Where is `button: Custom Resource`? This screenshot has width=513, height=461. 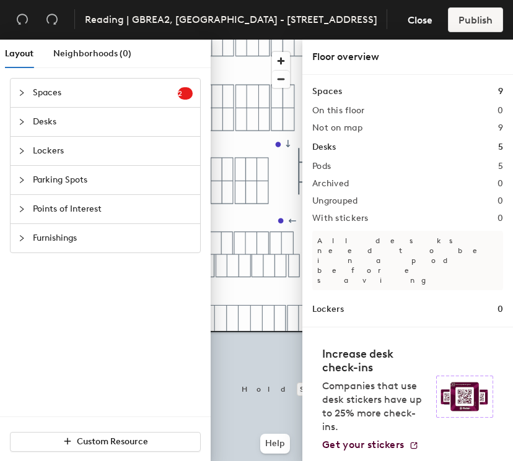 button: Custom Resource is located at coordinates (105, 442).